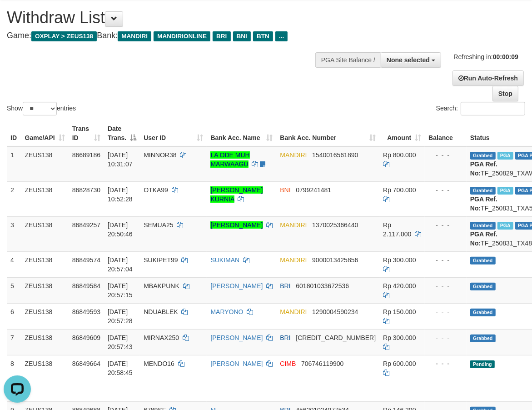 This screenshot has width=532, height=410. What do you see at coordinates (481, 108) in the screenshot?
I see `label: Search:` at bounding box center [481, 108].